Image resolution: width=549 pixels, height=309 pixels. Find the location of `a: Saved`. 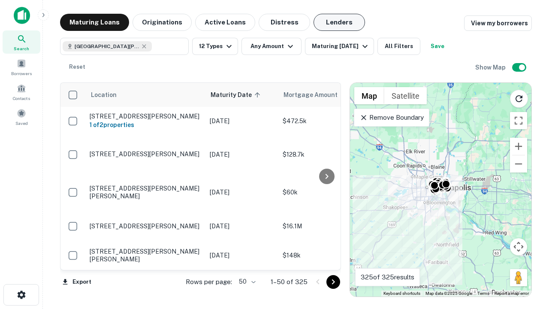

a: Saved is located at coordinates (21, 117).